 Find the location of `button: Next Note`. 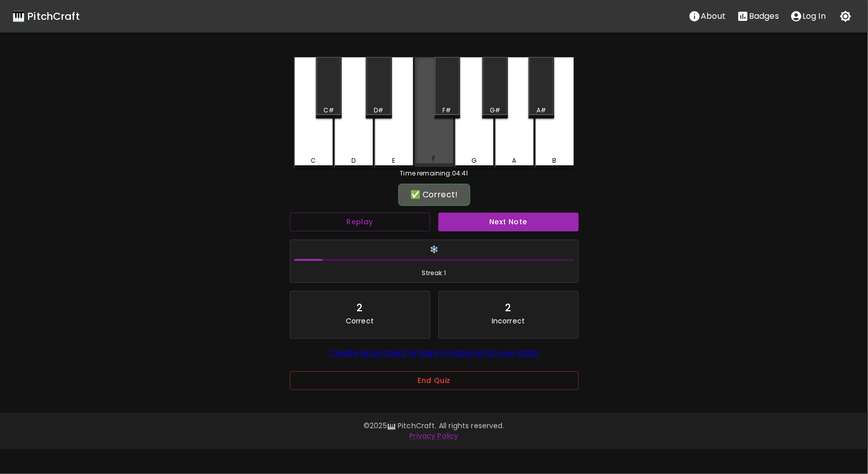

button: Next Note is located at coordinates (508, 221).